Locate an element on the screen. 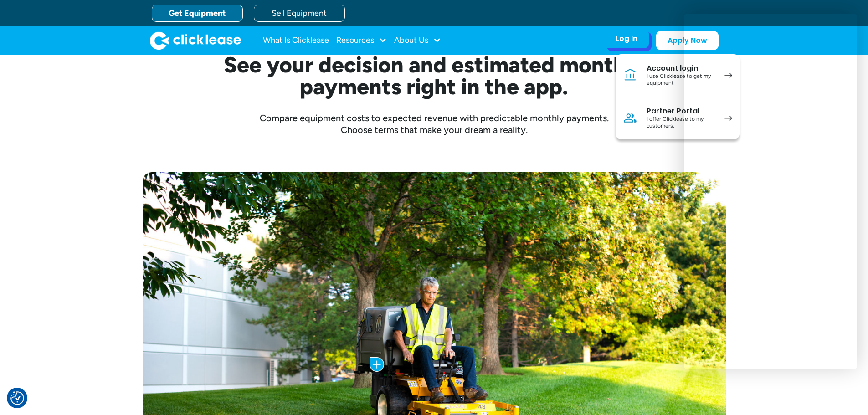 The image size is (868, 415). div: I use Clicklease to get my equipment is located at coordinates (681, 80).